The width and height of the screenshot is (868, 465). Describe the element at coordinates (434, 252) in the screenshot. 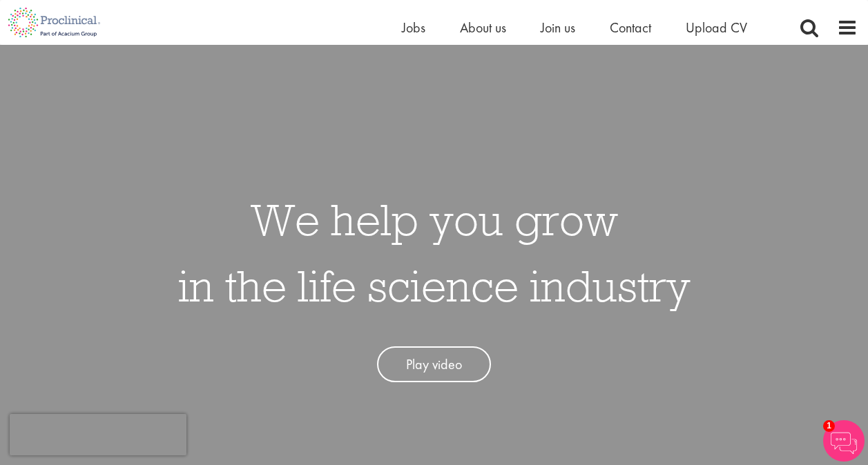

I see `h1: We help you grow in the life science industry` at that location.